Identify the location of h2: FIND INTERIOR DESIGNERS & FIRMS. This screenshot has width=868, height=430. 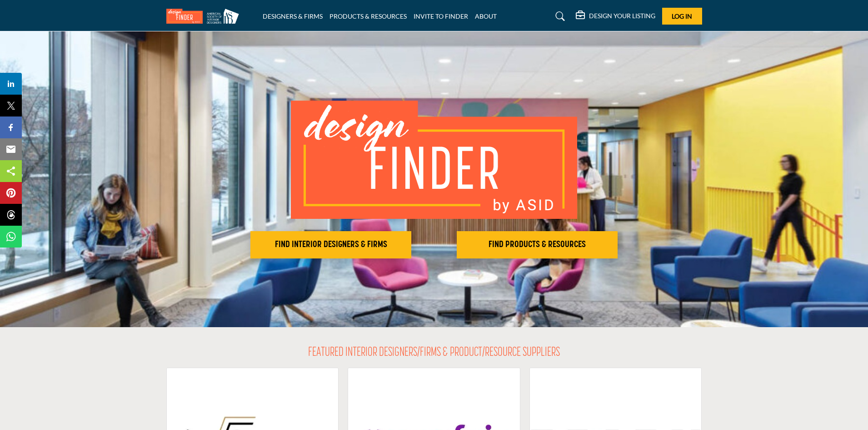
(331, 245).